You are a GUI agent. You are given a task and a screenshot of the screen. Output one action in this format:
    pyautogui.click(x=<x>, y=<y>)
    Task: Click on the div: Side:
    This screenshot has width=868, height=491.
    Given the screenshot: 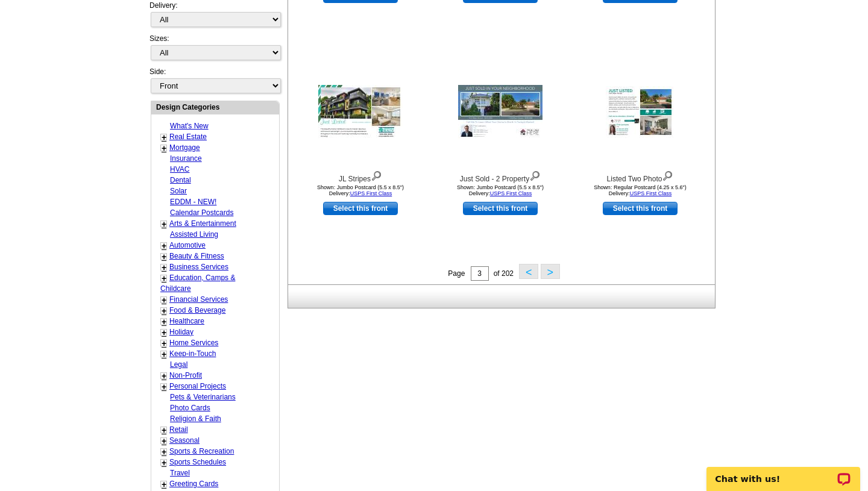 What is the action you would take?
    pyautogui.click(x=215, y=80)
    